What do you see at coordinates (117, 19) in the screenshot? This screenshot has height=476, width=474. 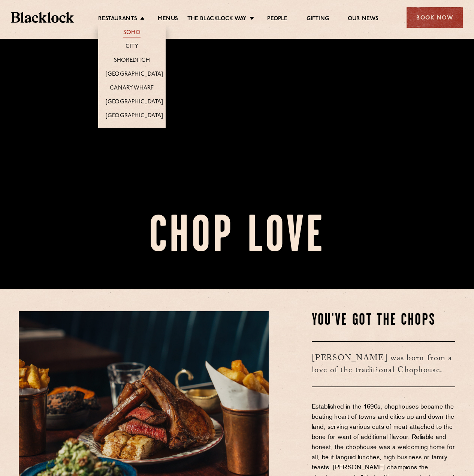 I see `a: Restaurants` at bounding box center [117, 19].